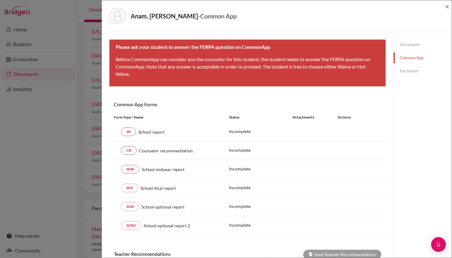 The height and width of the screenshot is (258, 452). What do you see at coordinates (193, 47) in the screenshot?
I see `b: Please ask your student to answer the FERPA question on CommonApp` at bounding box center [193, 47].